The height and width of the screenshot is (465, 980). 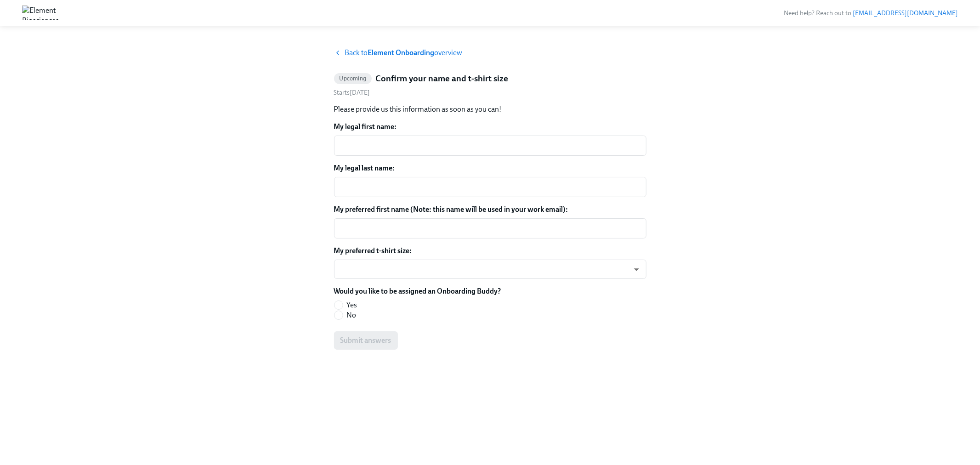 I want to click on span: Upcoming, so click(x=353, y=78).